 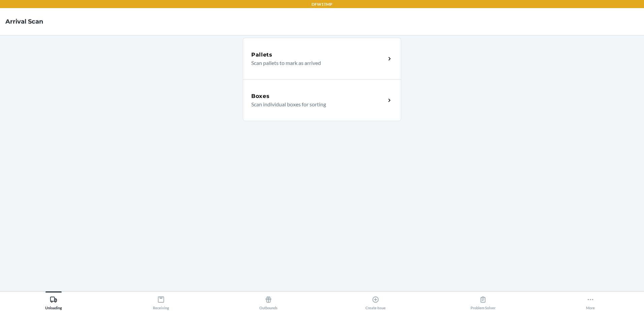 I want to click on div: Problem Solver, so click(x=483, y=302).